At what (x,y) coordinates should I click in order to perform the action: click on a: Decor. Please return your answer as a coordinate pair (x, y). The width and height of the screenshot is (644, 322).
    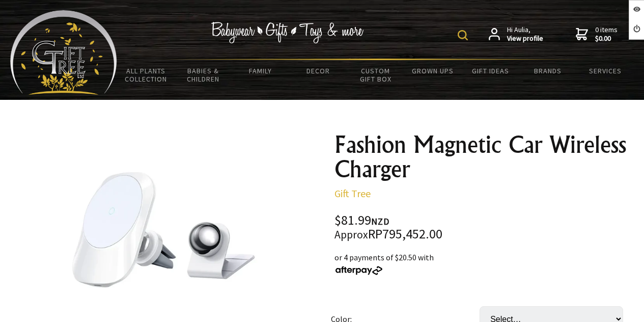
    Looking at the image, I should click on (318, 71).